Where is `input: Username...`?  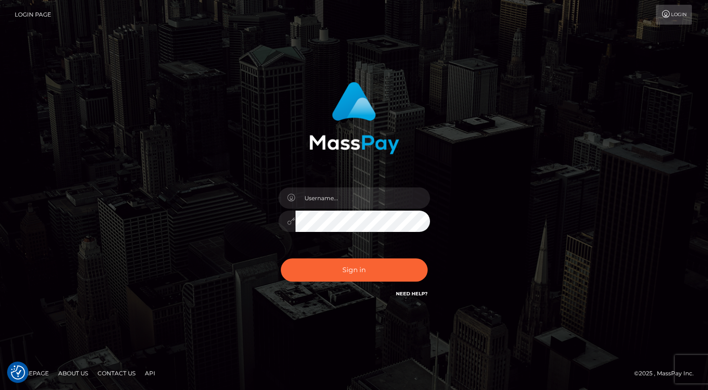 input: Username... is located at coordinates (363, 198).